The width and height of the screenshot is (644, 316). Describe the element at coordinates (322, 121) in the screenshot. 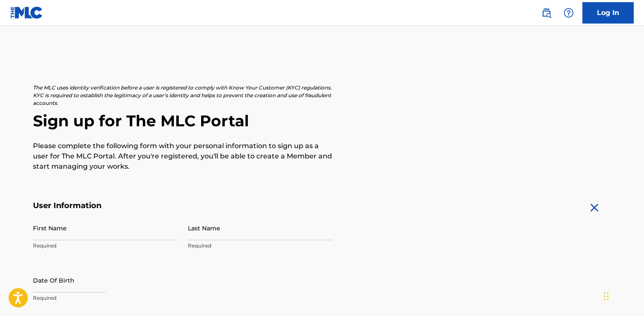

I see `h2: Sign up for The MLC Portal` at that location.